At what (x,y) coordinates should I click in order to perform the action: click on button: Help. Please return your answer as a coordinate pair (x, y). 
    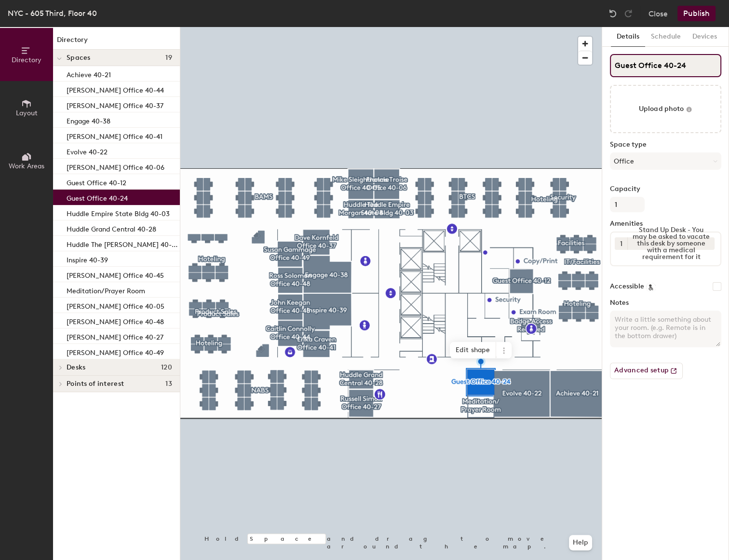
    Looking at the image, I should click on (581, 543).